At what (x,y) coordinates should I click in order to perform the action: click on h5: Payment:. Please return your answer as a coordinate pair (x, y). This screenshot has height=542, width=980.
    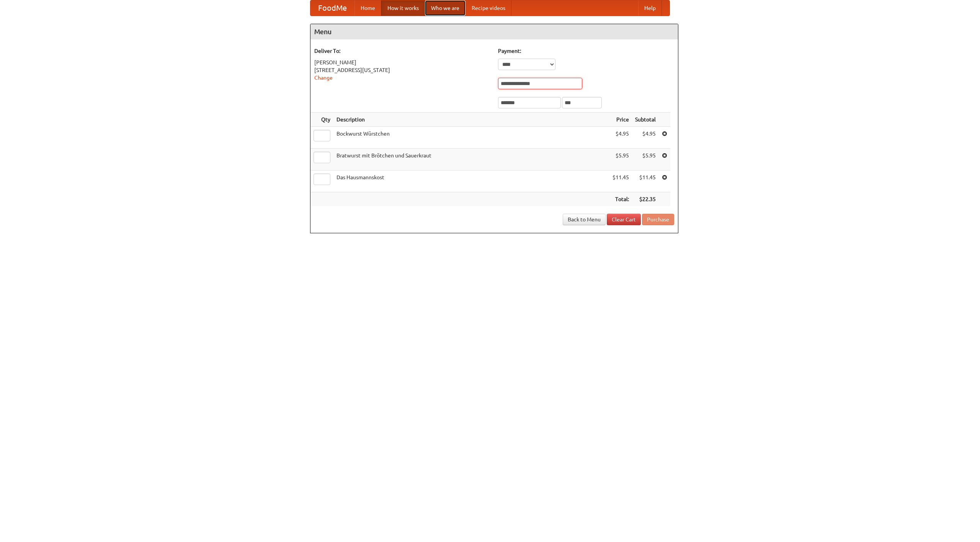
    Looking at the image, I should click on (586, 51).